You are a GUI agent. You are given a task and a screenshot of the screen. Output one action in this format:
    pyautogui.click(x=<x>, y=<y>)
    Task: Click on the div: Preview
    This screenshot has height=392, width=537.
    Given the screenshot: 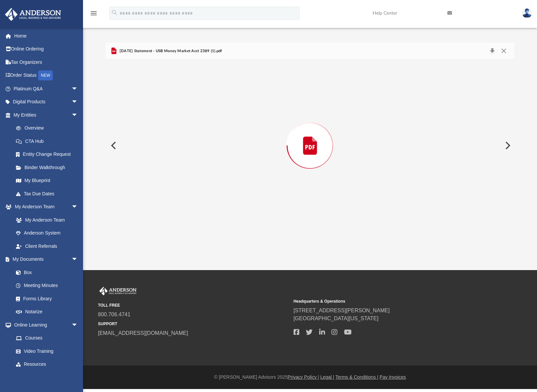 What is the action you would take?
    pyautogui.click(x=310, y=137)
    